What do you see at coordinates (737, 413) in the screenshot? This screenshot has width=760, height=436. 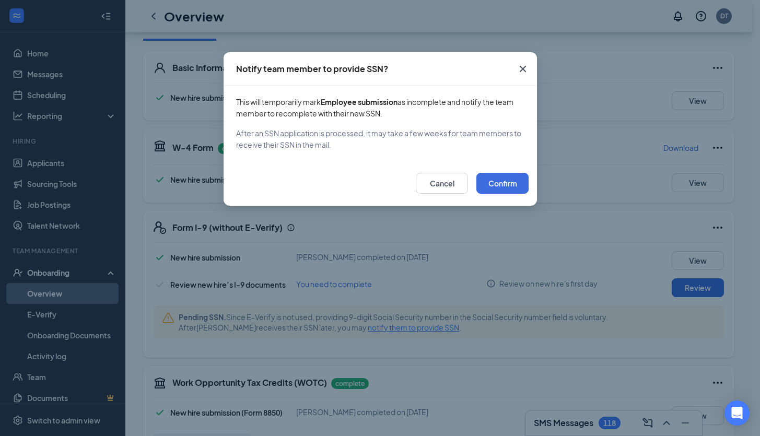 I see `div: Open Intercom Messenger` at bounding box center [737, 413].